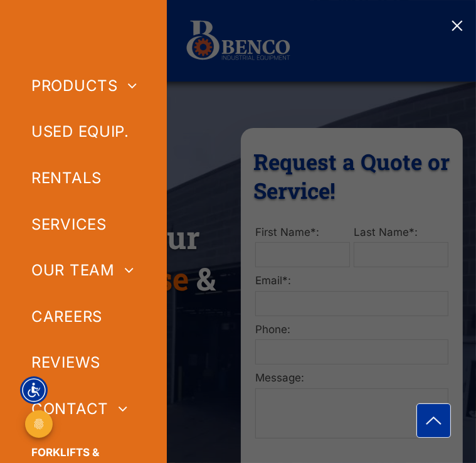 This screenshot has height=463, width=476. I want to click on a: USED EQUIP., so click(87, 133).